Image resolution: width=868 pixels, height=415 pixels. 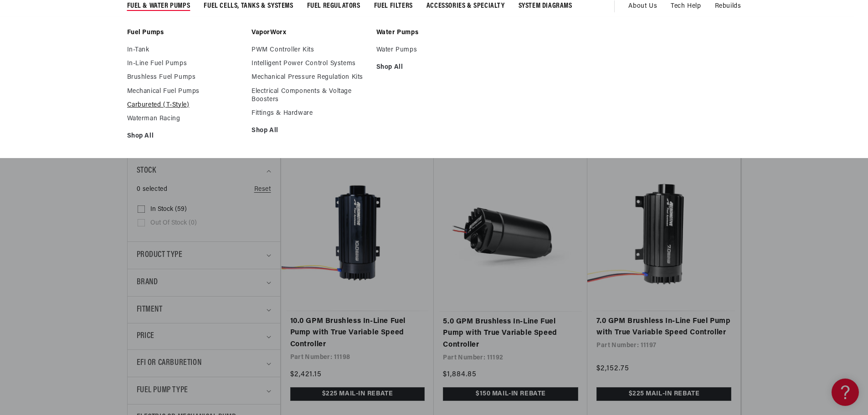 What do you see at coordinates (146, 171) in the screenshot?
I see `span: Stock` at bounding box center [146, 171].